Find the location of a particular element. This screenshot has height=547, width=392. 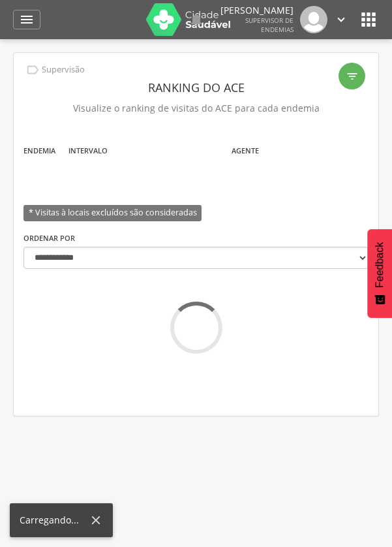

header: Ranking do ACE is located at coordinates (196, 87).